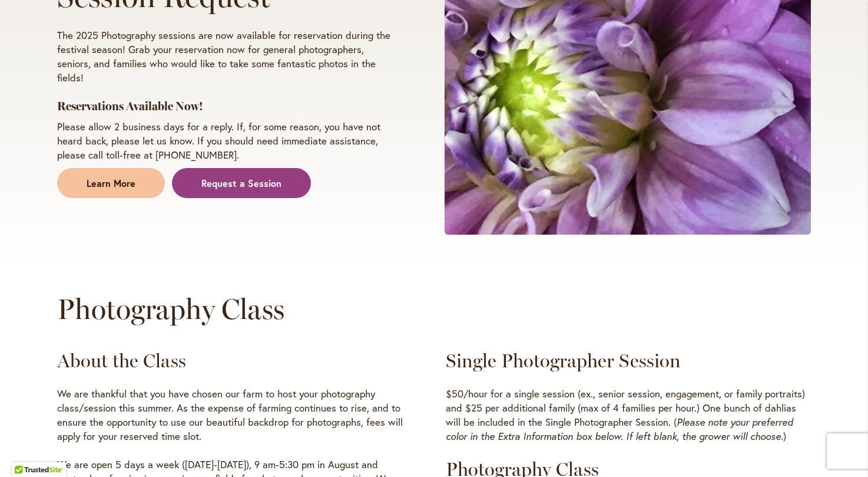 This screenshot has height=477, width=868. I want to click on span: Learn More, so click(111, 184).